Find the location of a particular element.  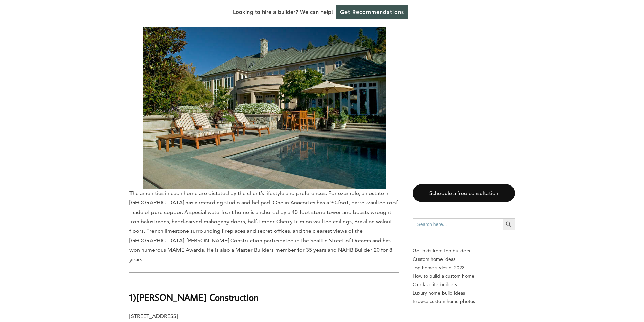

b: 1) is located at coordinates (133, 297).